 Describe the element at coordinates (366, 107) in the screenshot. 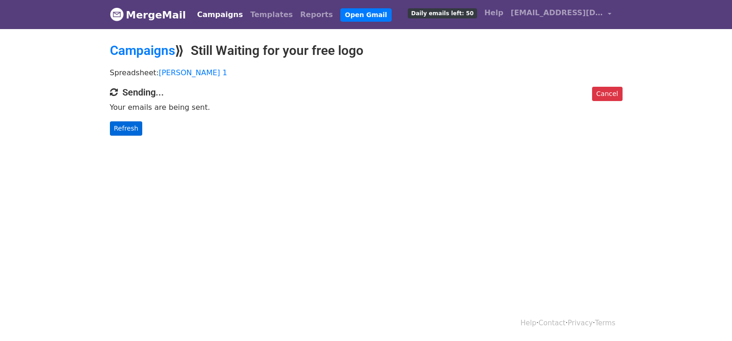

I see `p: Your emails are being sent.` at that location.